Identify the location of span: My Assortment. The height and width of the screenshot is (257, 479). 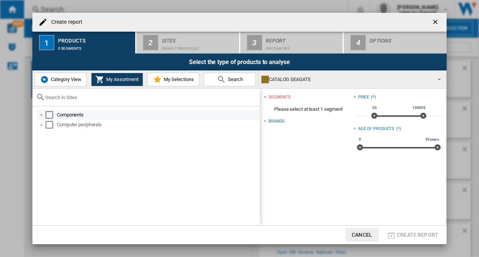
(121, 79).